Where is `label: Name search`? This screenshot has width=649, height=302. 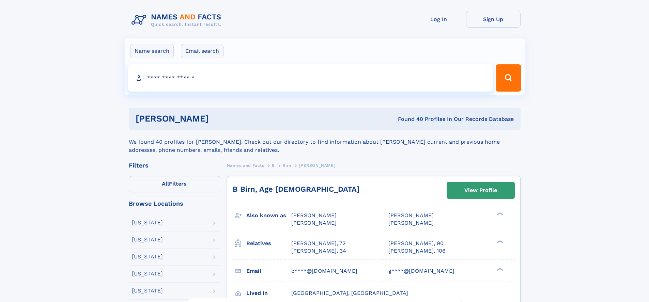
label: Name search is located at coordinates (152, 51).